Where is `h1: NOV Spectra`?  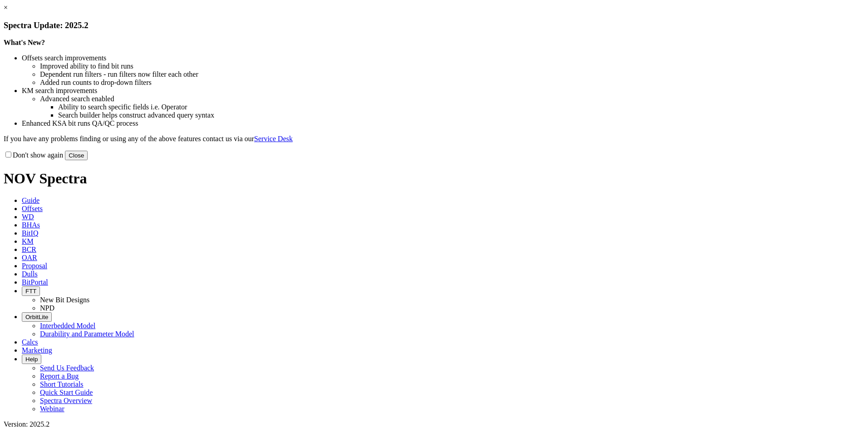 h1: NOV Spectra is located at coordinates (434, 178).